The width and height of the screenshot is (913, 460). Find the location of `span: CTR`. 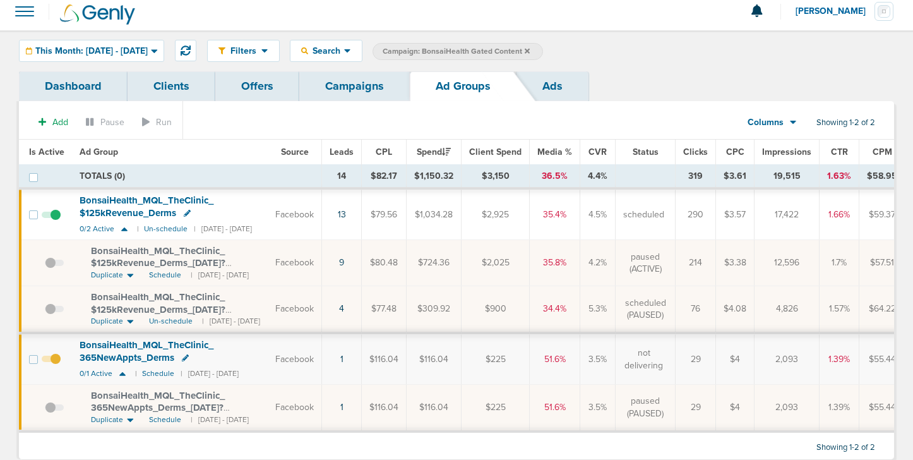

span: CTR is located at coordinates (839, 152).